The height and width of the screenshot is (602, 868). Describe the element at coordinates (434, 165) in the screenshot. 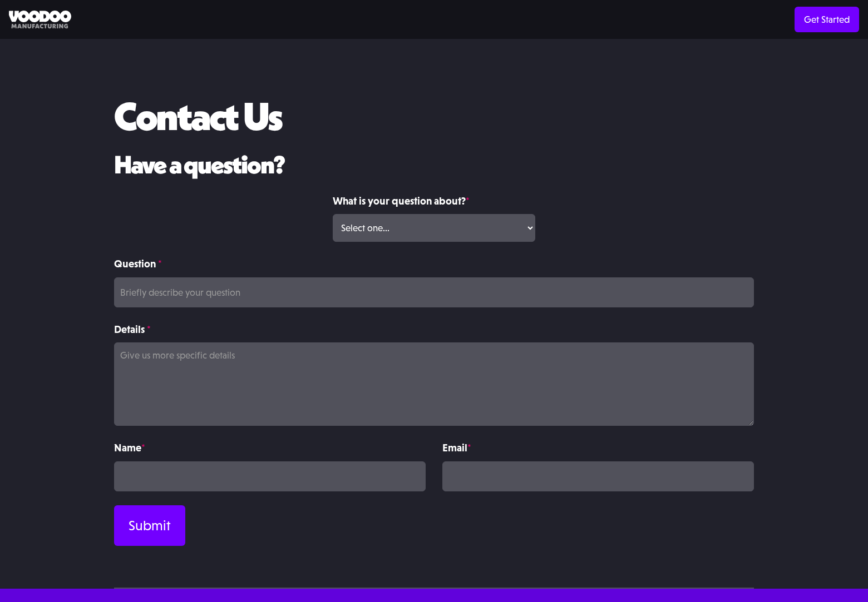

I see `h2: Have a question?` at that location.